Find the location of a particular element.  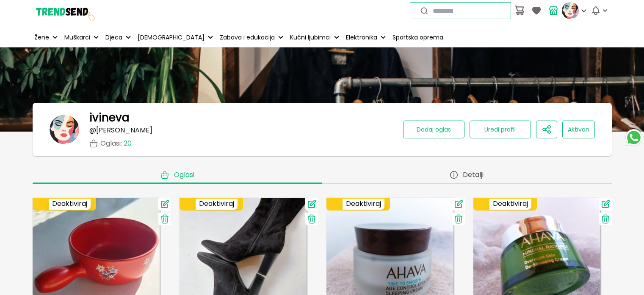

p: Muškarci is located at coordinates (77, 37).